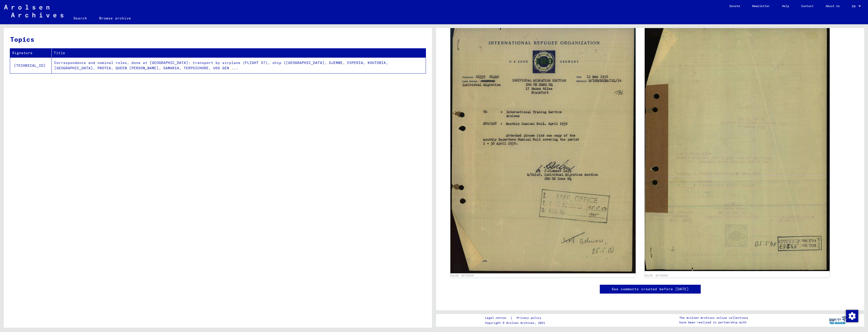 The image size is (868, 332). What do you see at coordinates (239, 53) in the screenshot?
I see `th: Title` at bounding box center [239, 53].